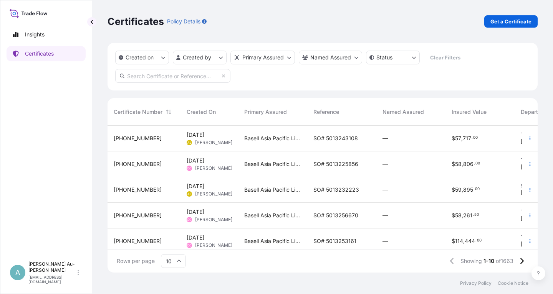 The width and height of the screenshot is (553, 294). Describe the element at coordinates (445, 58) in the screenshot. I see `p: Clear Filters` at that location.